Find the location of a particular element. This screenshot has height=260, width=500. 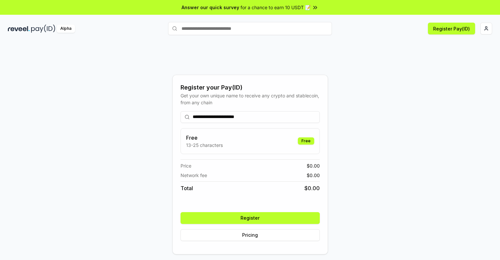

img: pay_id is located at coordinates (43, 29).